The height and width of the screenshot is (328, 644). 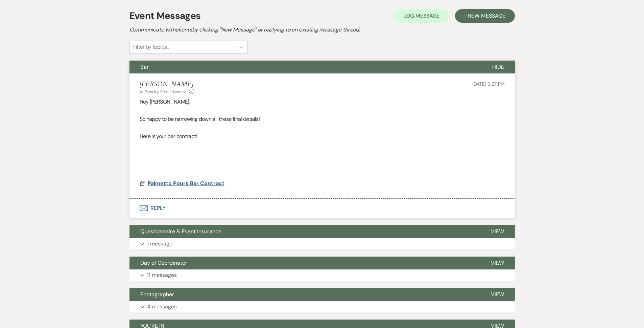 What do you see at coordinates (164, 92) in the screenshot?
I see `button: to: Planning Portal Users` at bounding box center [164, 92].